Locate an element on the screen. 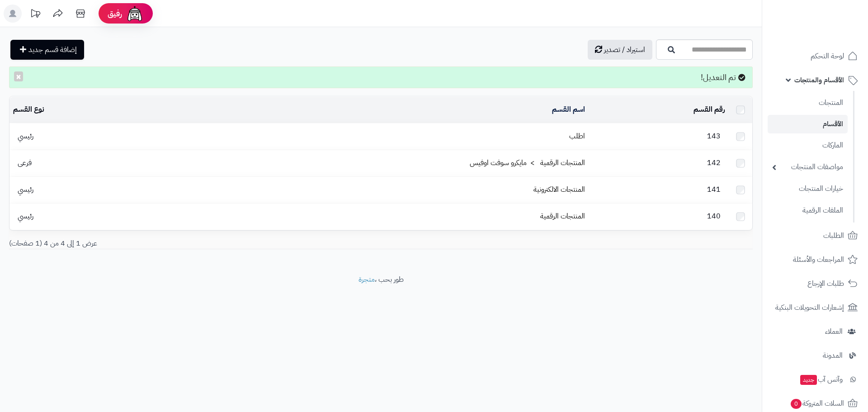  a: الأقسام is located at coordinates (807, 124).